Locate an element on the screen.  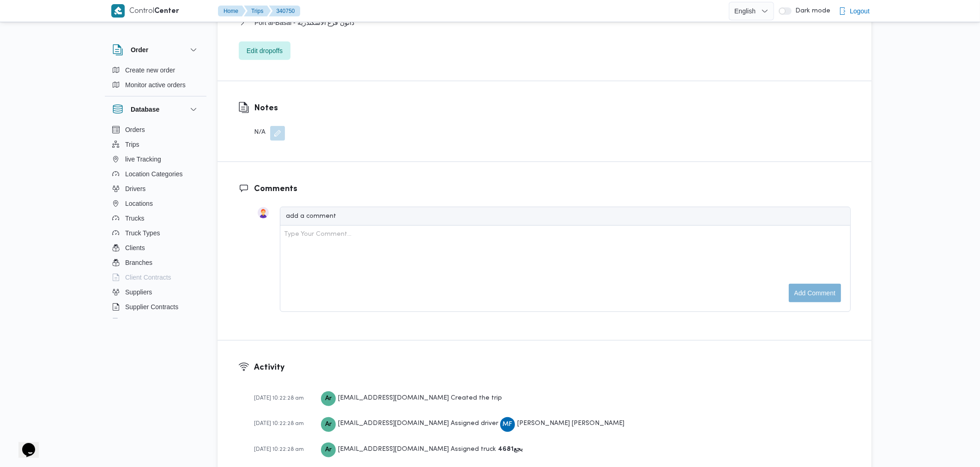
button: 340750 is located at coordinates (285, 11).